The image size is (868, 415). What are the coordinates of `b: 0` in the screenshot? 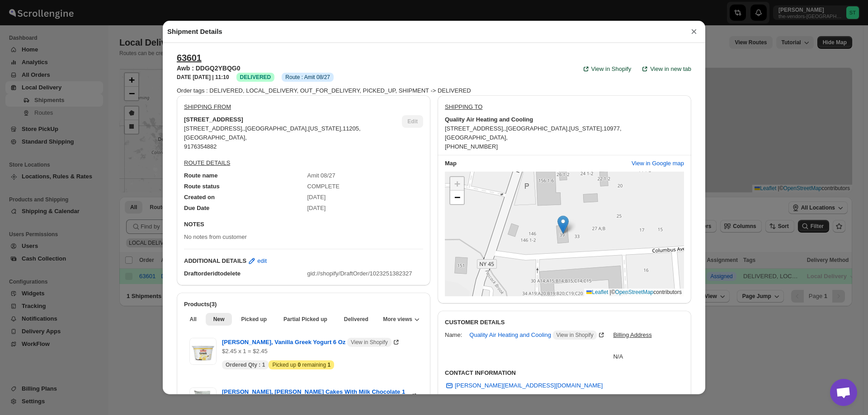 It's located at (299, 365).